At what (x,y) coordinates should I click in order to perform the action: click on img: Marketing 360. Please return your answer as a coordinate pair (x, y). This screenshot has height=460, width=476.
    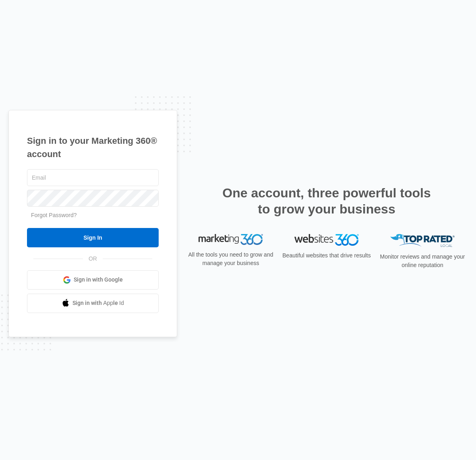
    Looking at the image, I should click on (231, 239).